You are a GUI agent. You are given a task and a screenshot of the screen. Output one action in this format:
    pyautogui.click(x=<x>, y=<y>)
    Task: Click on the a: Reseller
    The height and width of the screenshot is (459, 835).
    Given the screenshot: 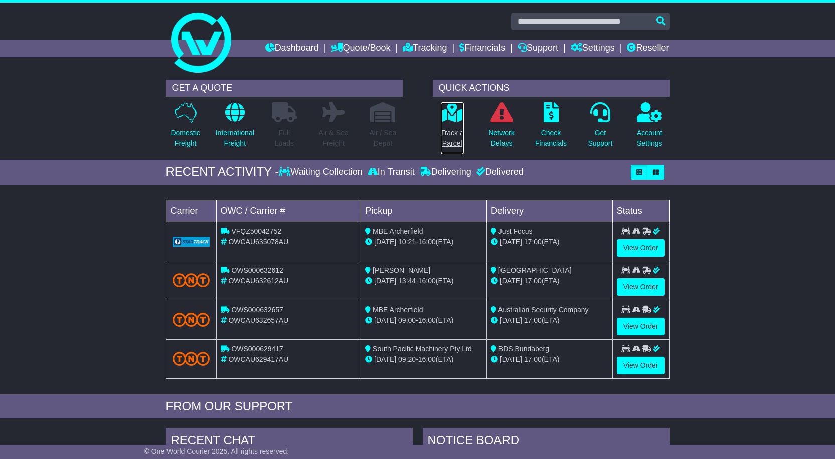 What is the action you would take?
    pyautogui.click(x=648, y=49)
    